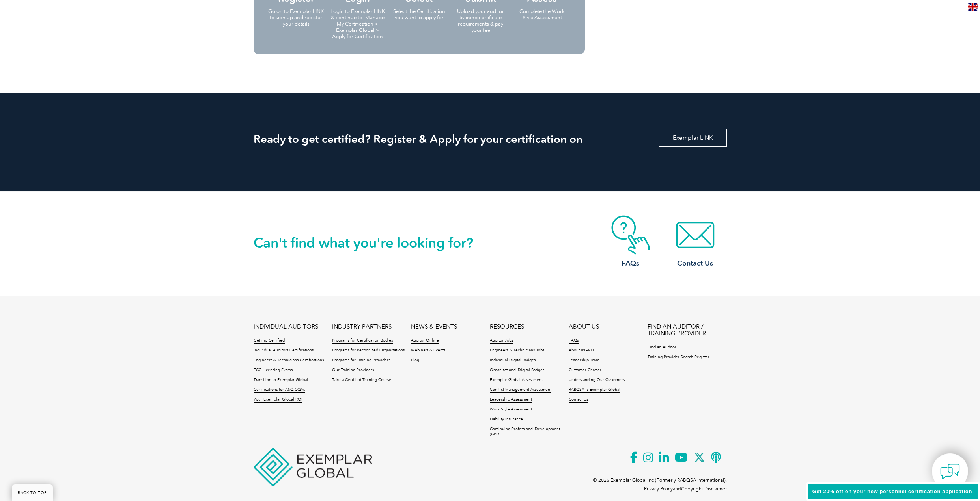  I want to click on p: Login to Exemplar LINK & continue to: Manage My Certification > Exemplar Global > Apply for Certi..., so click(357, 24).